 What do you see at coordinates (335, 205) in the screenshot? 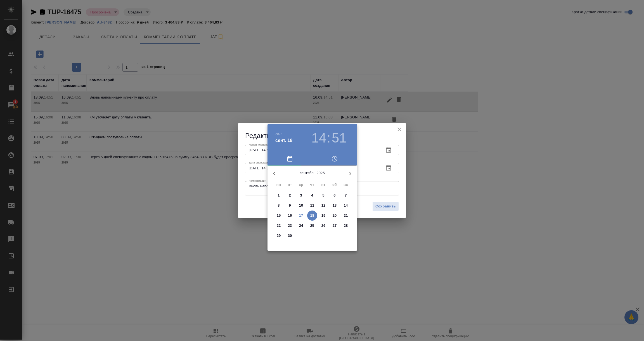
I see `button: 13` at bounding box center [335, 205].